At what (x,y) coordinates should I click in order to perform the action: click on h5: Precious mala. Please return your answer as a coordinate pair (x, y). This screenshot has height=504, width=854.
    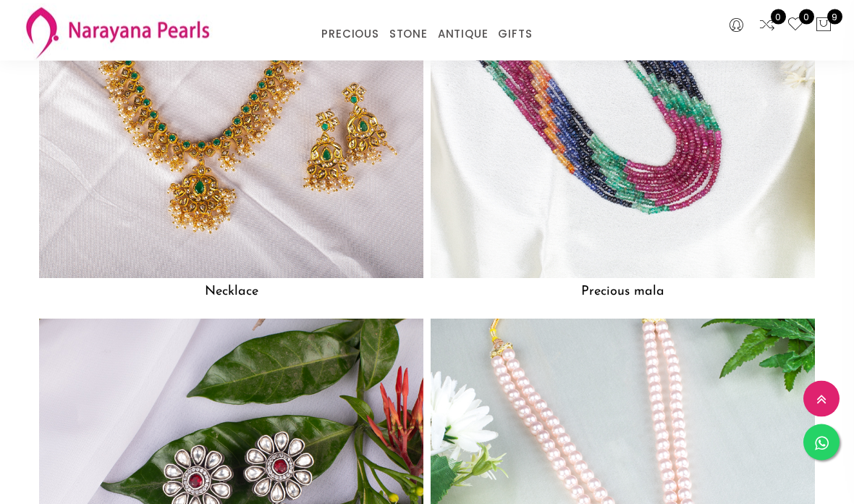
    Looking at the image, I should click on (623, 292).